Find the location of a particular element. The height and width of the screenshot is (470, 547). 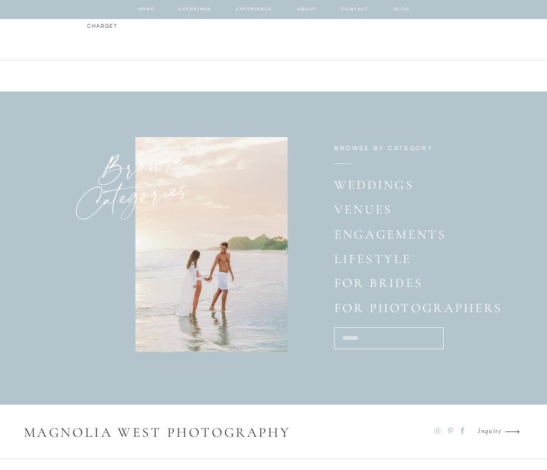

nav: contact is located at coordinates (355, 11).